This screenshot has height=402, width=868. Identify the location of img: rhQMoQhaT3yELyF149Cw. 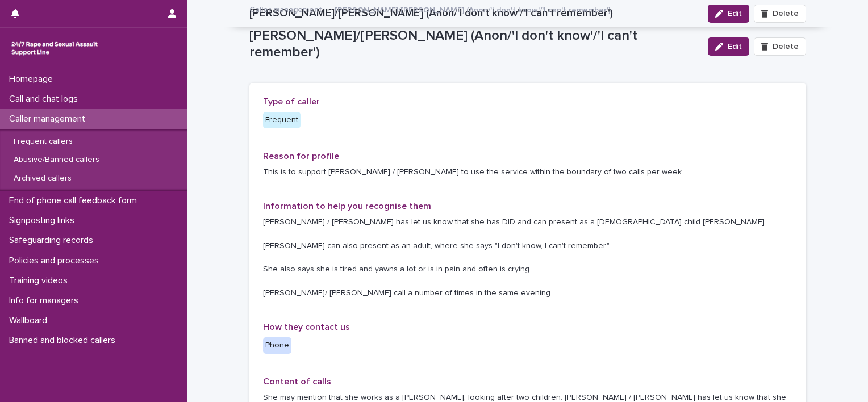
(54, 49).